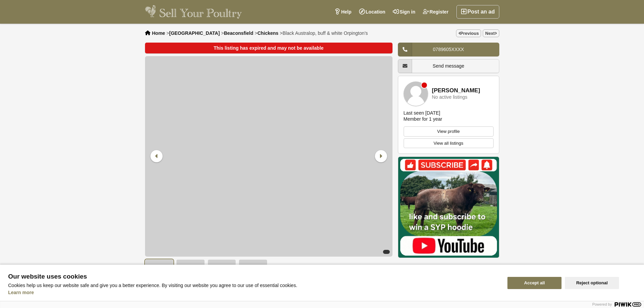 The height and width of the screenshot is (308, 644). What do you see at coordinates (423, 119) in the screenshot?
I see `div: Member for 1 year` at bounding box center [423, 119].